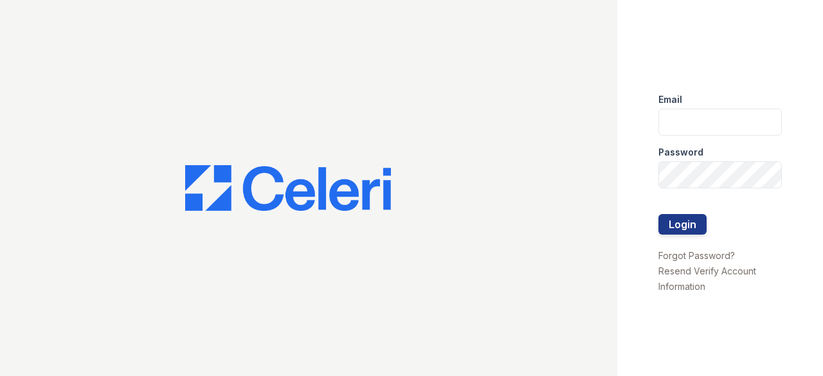 Image resolution: width=823 pixels, height=376 pixels. Describe the element at coordinates (670, 100) in the screenshot. I see `label: Email` at that location.